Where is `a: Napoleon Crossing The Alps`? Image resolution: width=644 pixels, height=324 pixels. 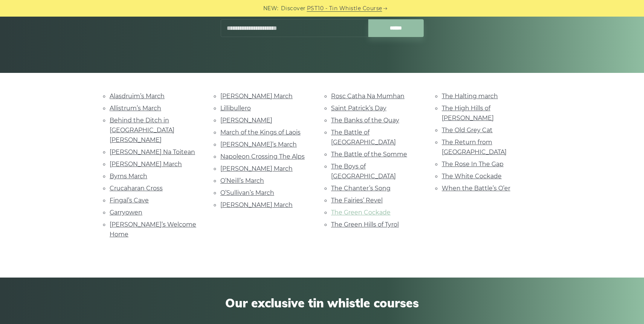
a: Napoleon Crossing The Alps is located at coordinates (263, 156).